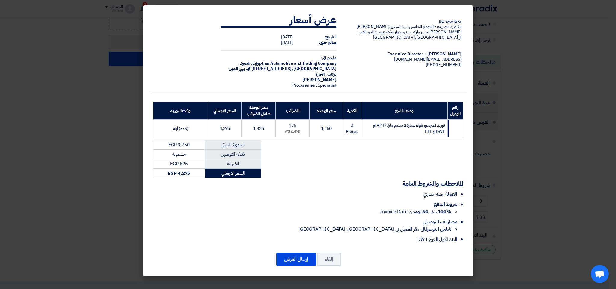 The image size is (616, 289). Describe the element at coordinates (445, 205) in the screenshot. I see `span: شروط الدفع` at that location.